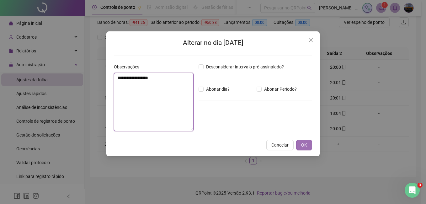 The height and width of the screenshot is (204, 426). Describe the element at coordinates (304, 145) in the screenshot. I see `button: OK` at that location.